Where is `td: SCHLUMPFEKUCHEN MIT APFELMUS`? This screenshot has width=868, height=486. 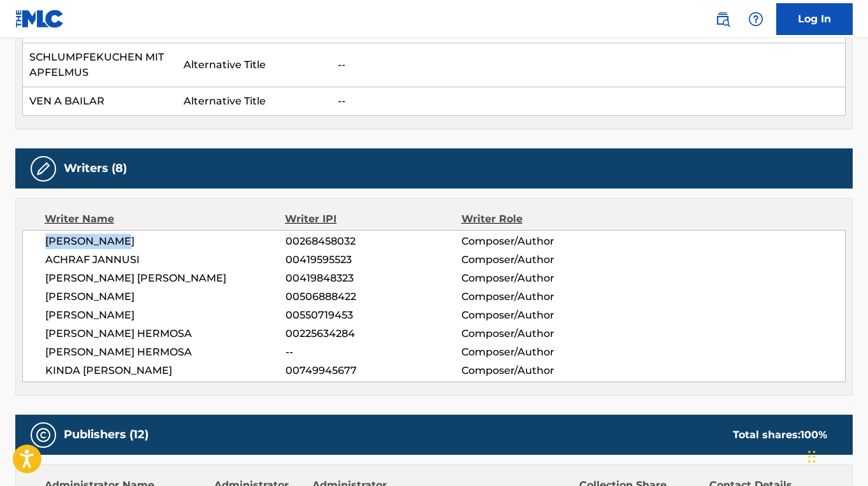 td: SCHLUMPFEKUCHEN MIT APFELMUS is located at coordinates (100, 65).